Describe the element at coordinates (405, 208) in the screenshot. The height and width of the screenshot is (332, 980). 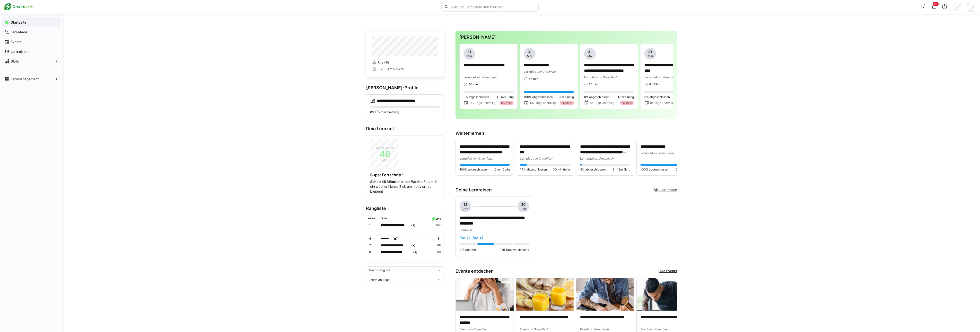
I see `h3: Rangliste` at that location.